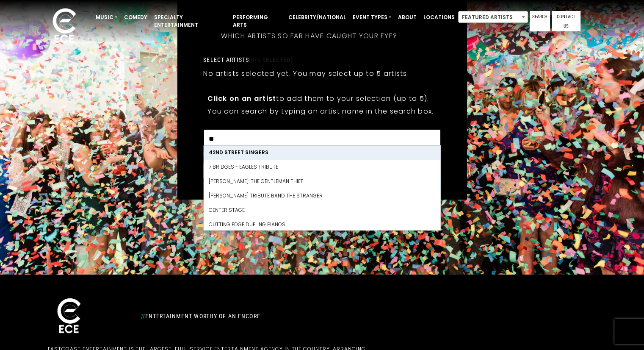  I want to click on li: 7 Bridges - Eagles Tribute, so click(322, 167).